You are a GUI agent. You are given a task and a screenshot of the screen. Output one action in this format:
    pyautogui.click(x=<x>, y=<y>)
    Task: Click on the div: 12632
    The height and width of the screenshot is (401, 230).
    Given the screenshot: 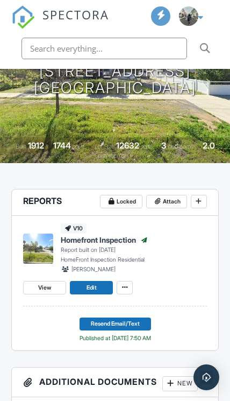 What is the action you would take?
    pyautogui.click(x=127, y=145)
    